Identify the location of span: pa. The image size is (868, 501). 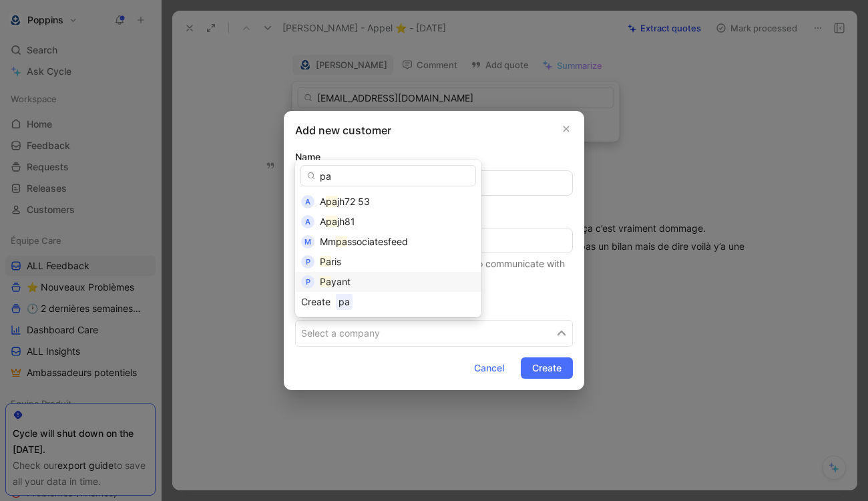
(344, 301).